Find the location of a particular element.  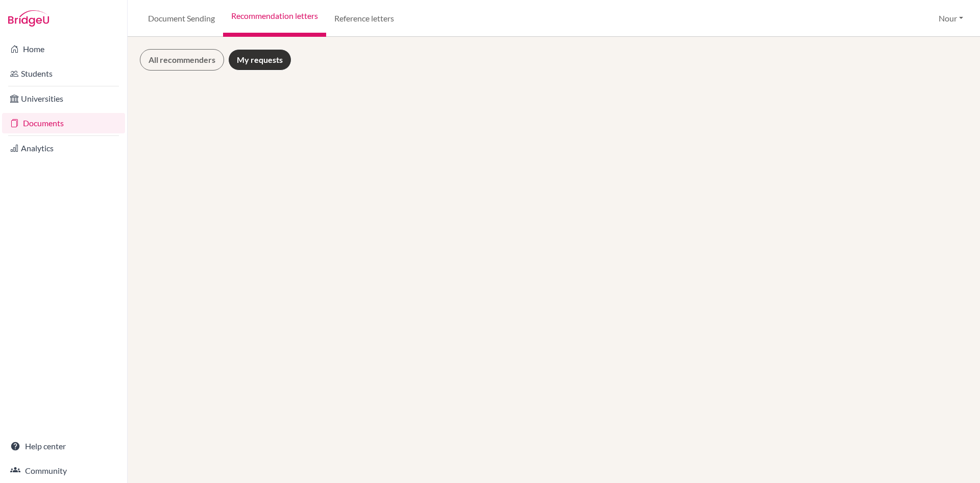

a: Analytics is located at coordinates (63, 148).